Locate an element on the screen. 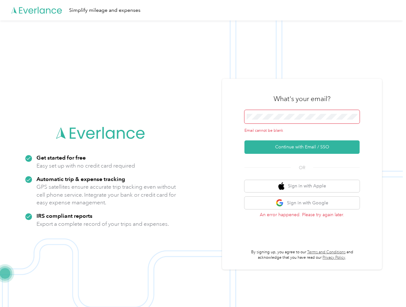  button: google logoSign in with Google is located at coordinates (302, 203).